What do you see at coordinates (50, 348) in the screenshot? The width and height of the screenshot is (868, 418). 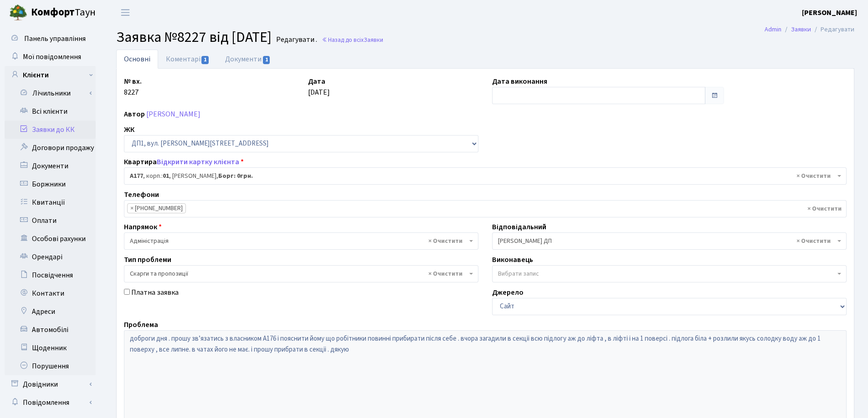 I see `a: Щоденник` at bounding box center [50, 348].